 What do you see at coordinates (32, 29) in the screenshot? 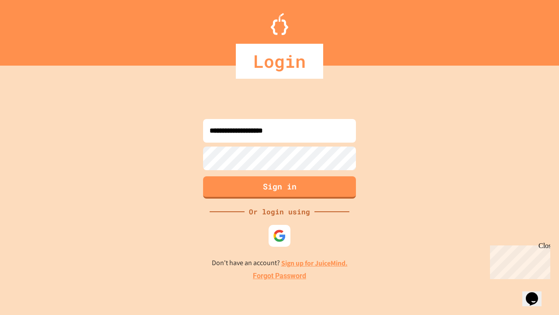
I see `div: Chat with us now!Close` at bounding box center [32, 29].